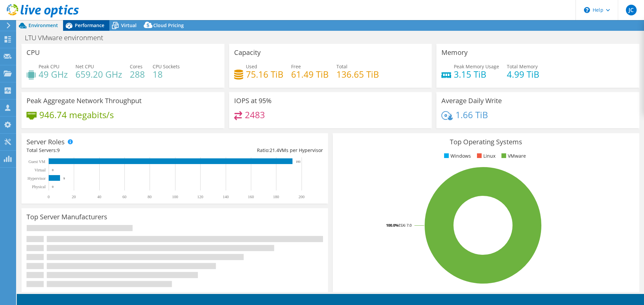  I want to click on span: Peak Memory Usage, so click(476, 66).